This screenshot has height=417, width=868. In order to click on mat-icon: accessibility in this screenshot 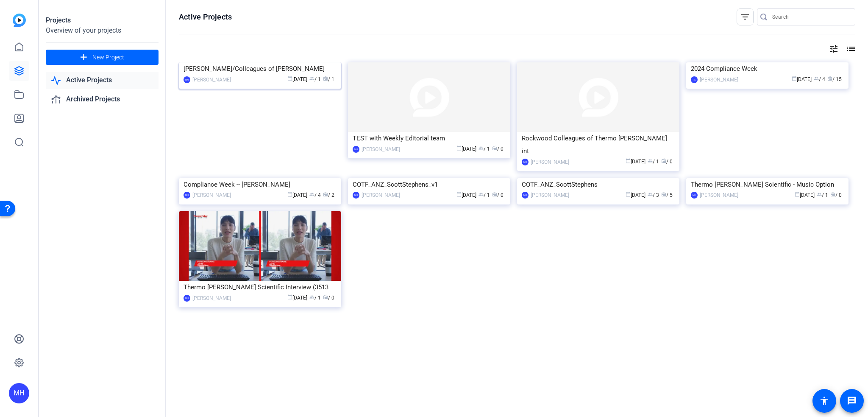, I will do `click(824, 400)`.